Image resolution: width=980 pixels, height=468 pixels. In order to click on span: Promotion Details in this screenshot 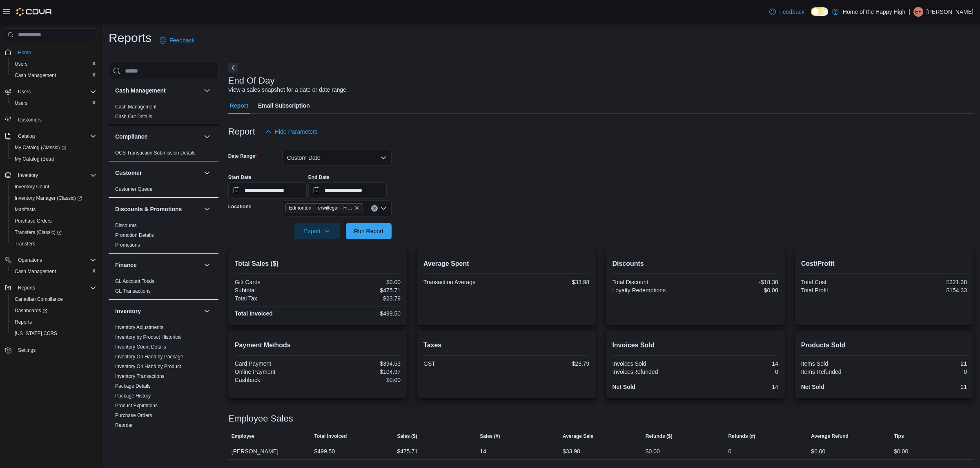, I will do `click(135, 235)`.